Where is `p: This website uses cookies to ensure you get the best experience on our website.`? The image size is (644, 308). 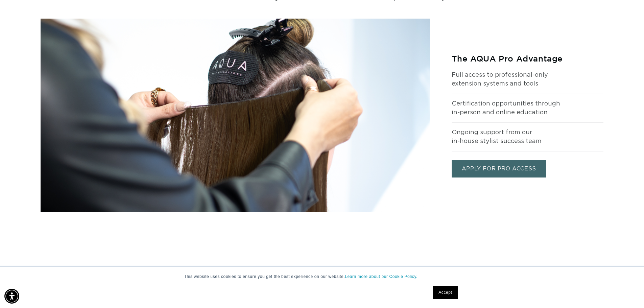
p: This website uses cookies to ensure you get the best experience on our website. is located at coordinates (322, 277).